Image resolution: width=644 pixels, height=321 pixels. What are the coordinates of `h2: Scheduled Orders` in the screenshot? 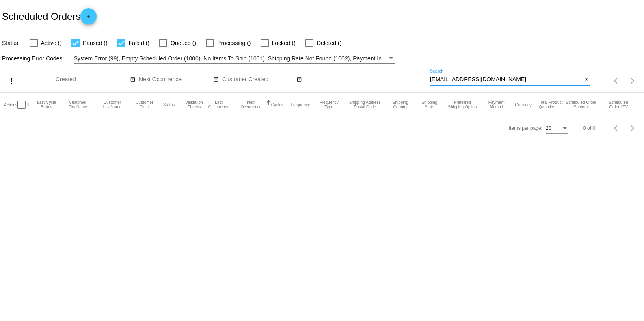 It's located at (49, 17).